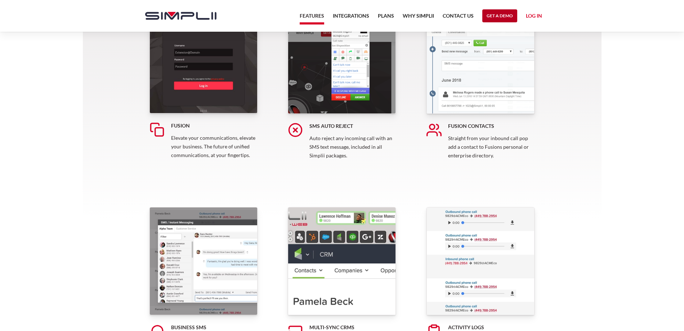 This screenshot has height=331, width=684. I want to click on h5: Fusion, so click(214, 126).